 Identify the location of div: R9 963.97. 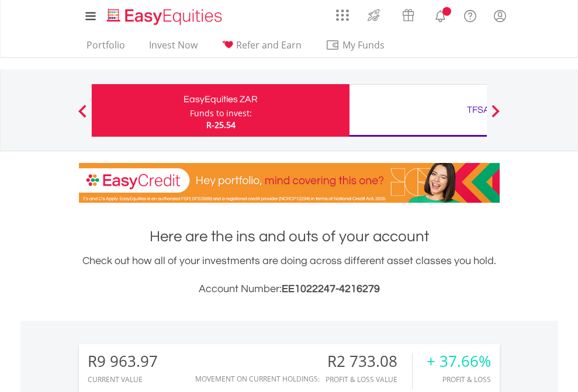
(122, 361).